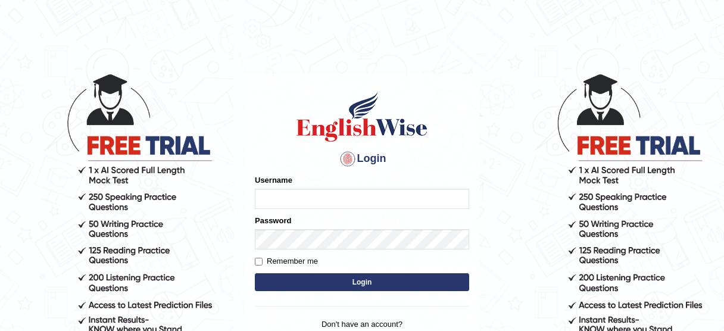  What do you see at coordinates (362, 117) in the screenshot?
I see `img: Logo of English Wise sign in for intelligent practice with AI` at bounding box center [362, 117].